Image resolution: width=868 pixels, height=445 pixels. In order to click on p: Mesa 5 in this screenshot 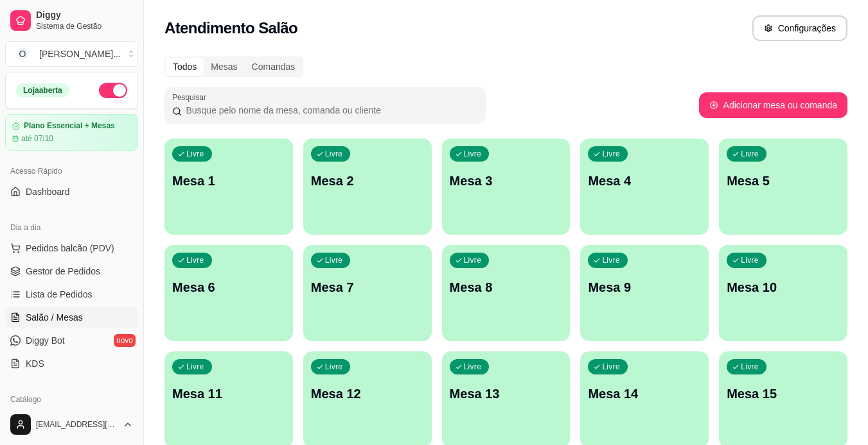, I will do `click(783, 181)`.